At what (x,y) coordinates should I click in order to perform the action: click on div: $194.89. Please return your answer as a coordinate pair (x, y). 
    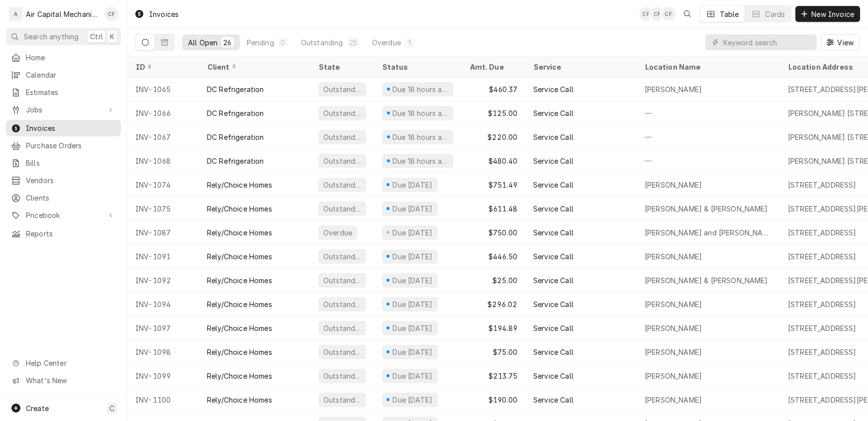
    Looking at the image, I should click on (493, 328).